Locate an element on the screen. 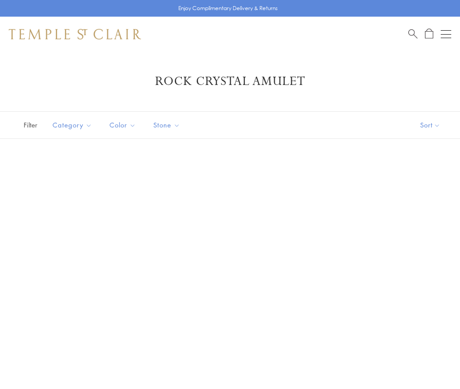  span: Stone is located at coordinates (168, 125).